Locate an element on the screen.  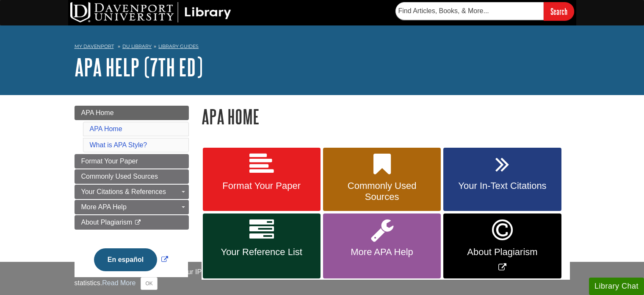
form: Searches DU Library's articles, books, and more is located at coordinates (485, 11).